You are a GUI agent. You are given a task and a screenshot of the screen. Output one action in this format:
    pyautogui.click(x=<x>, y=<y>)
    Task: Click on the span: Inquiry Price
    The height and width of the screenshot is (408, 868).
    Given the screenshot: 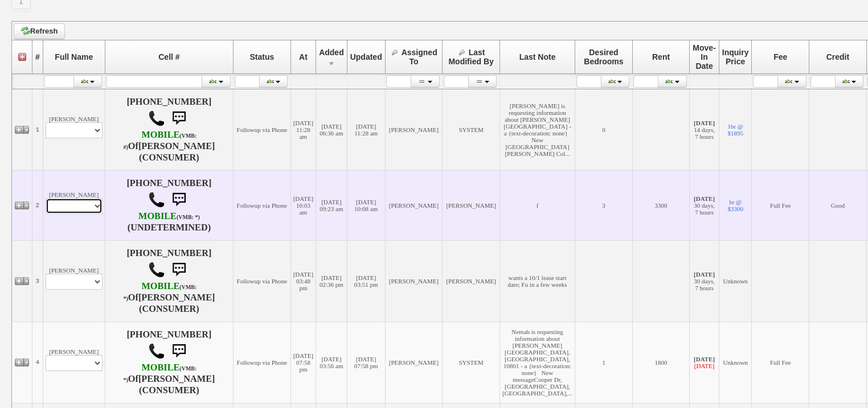 What is the action you would take?
    pyautogui.click(x=735, y=57)
    